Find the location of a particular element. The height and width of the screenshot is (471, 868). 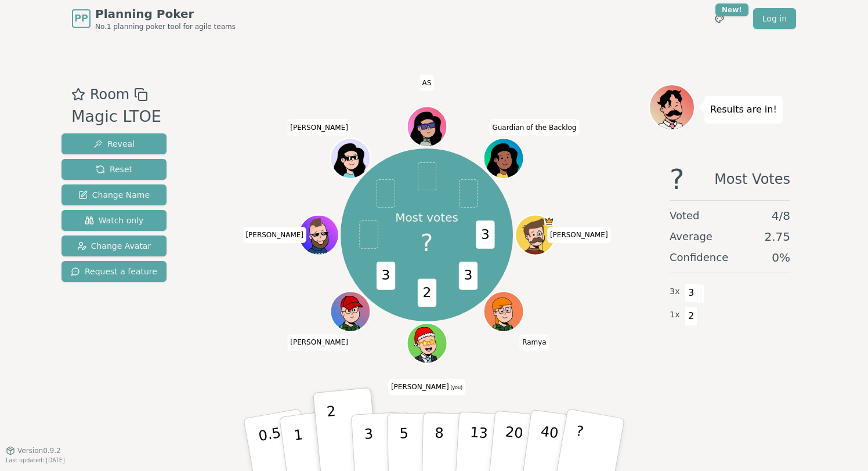

button: Add as favourite is located at coordinates (78, 94).